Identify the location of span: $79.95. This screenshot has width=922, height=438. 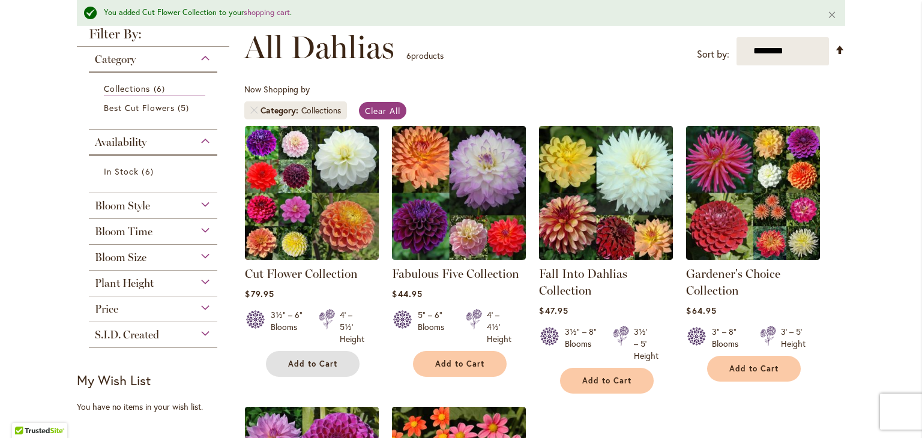
(259, 294).